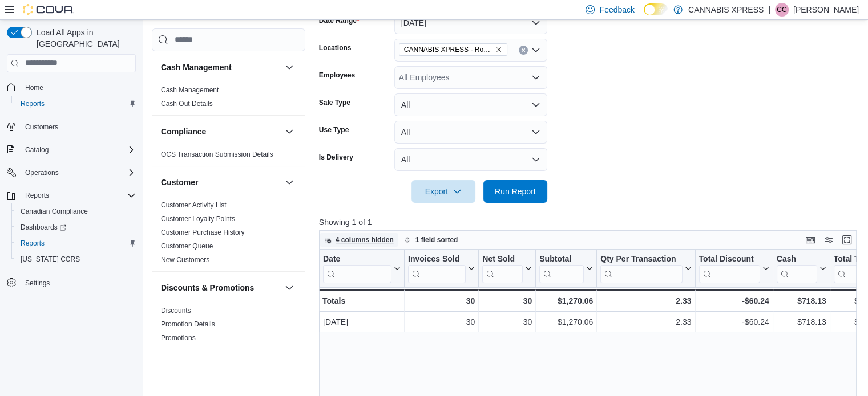 This screenshot has height=396, width=868. What do you see at coordinates (228, 327) in the screenshot?
I see `div: Discounts & Promotions` at bounding box center [228, 327].